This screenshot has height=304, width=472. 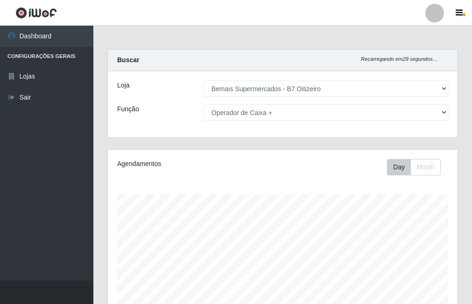 I want to click on button: Day, so click(x=399, y=167).